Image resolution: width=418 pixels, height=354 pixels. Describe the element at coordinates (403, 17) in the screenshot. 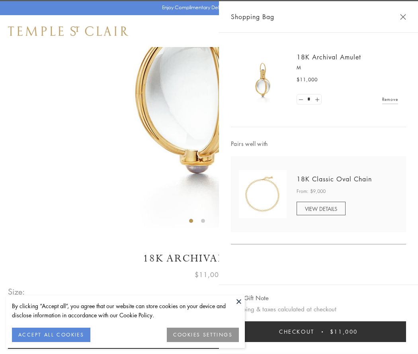

I see `button: Close Shopping Bag` at that location.